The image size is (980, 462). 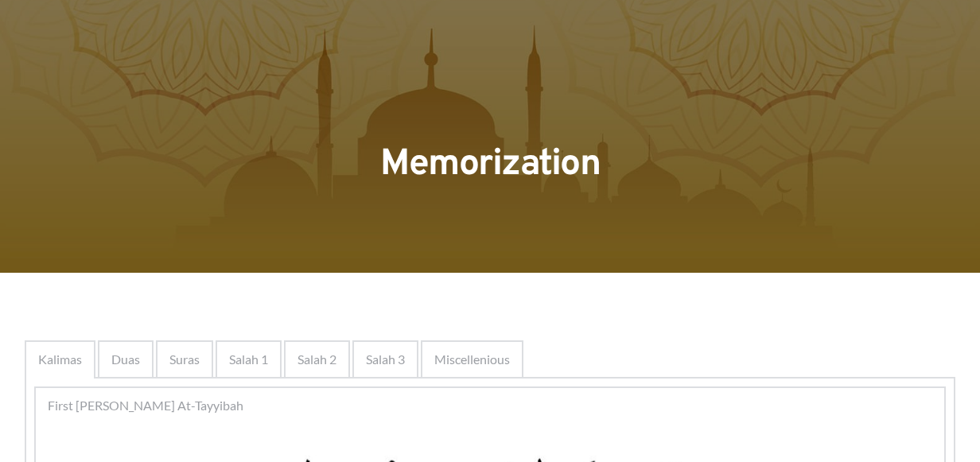 I want to click on span: Kalimas, so click(x=60, y=360).